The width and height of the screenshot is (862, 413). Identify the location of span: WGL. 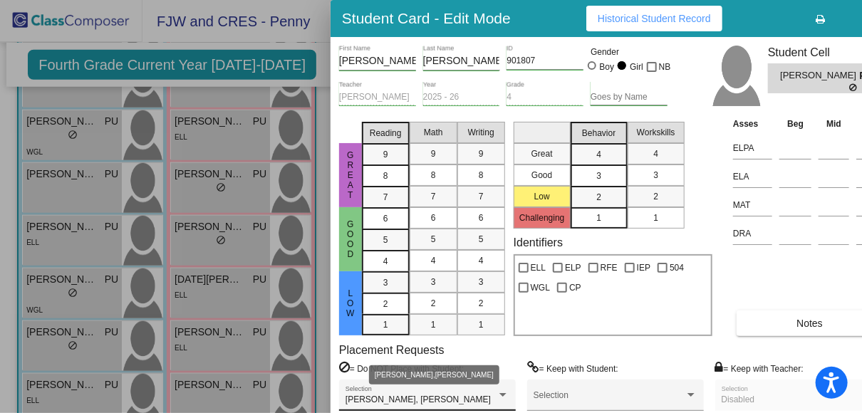
(540, 288).